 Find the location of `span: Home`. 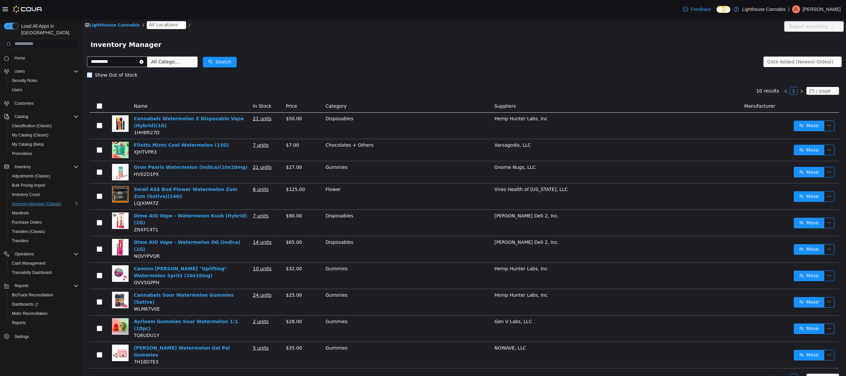

span: Home is located at coordinates (45, 58).